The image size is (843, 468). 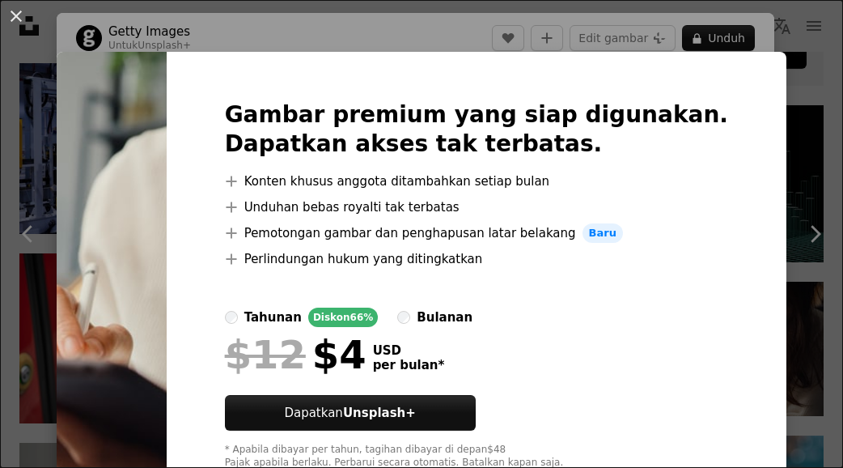 I want to click on span: USD, so click(x=409, y=350).